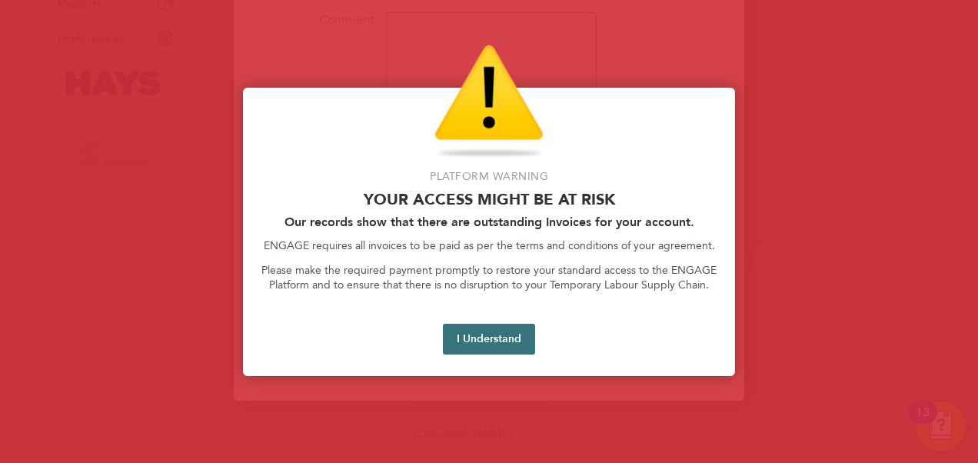 Image resolution: width=978 pixels, height=463 pixels. What do you see at coordinates (489, 102) in the screenshot?
I see `img: Warning Icon` at bounding box center [489, 102].